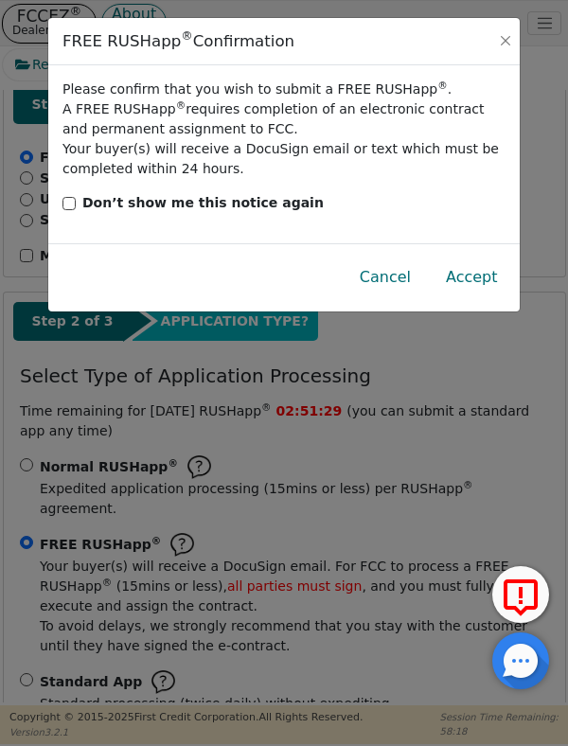 The width and height of the screenshot is (568, 746). Describe the element at coordinates (472, 278) in the screenshot. I see `button: Accept` at that location.